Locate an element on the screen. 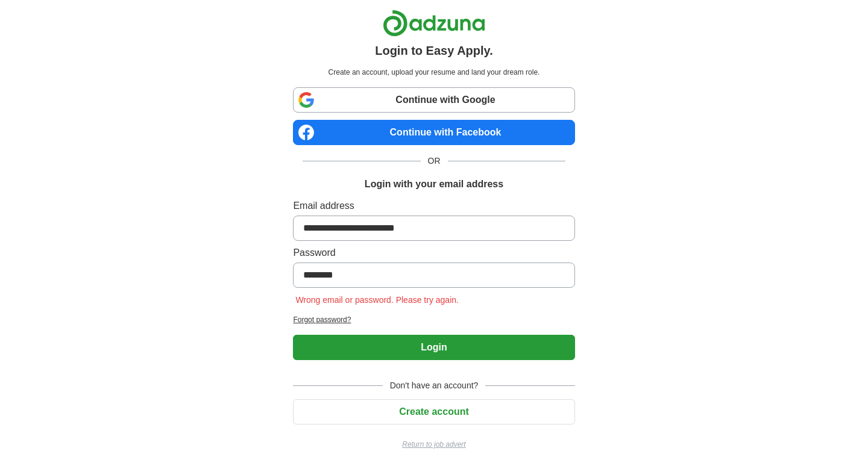 This screenshot has width=868, height=454. h2: Forgot password? is located at coordinates (433, 320).